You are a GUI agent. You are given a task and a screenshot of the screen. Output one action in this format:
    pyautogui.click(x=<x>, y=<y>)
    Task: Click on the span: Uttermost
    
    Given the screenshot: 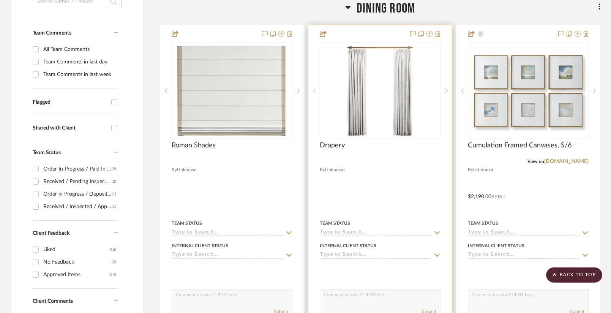 What is the action you would take?
    pyautogui.click(x=483, y=170)
    